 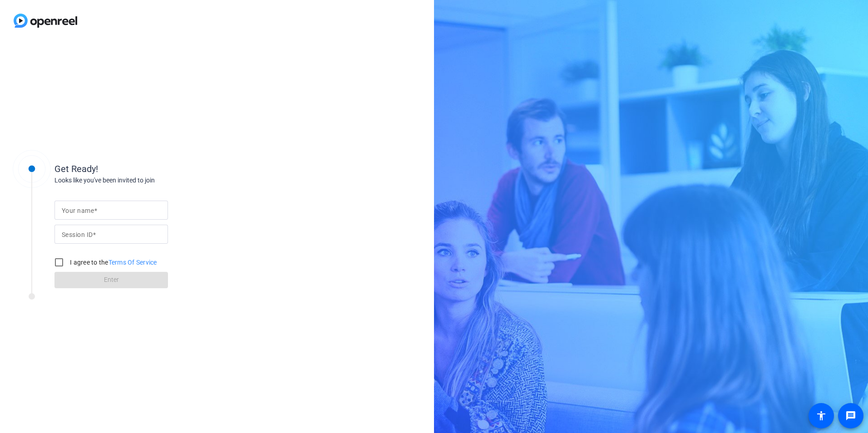 I want to click on mat-icon: accessibility, so click(x=821, y=416).